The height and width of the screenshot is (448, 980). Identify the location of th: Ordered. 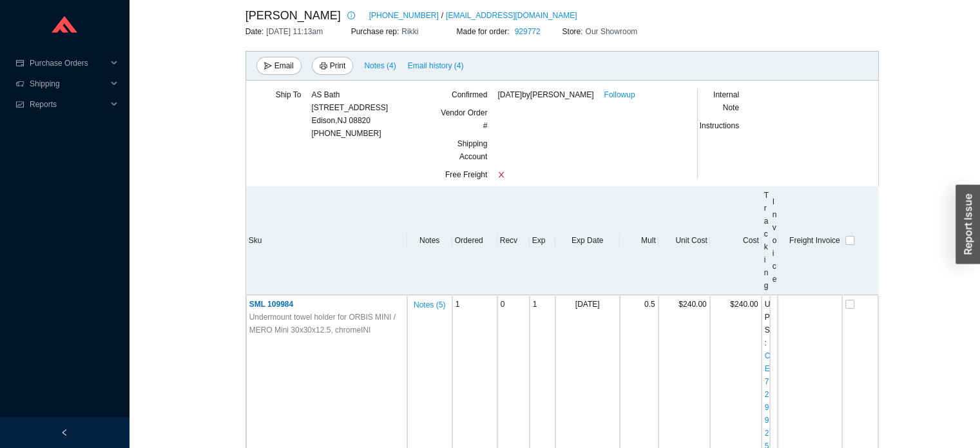
(475, 240).